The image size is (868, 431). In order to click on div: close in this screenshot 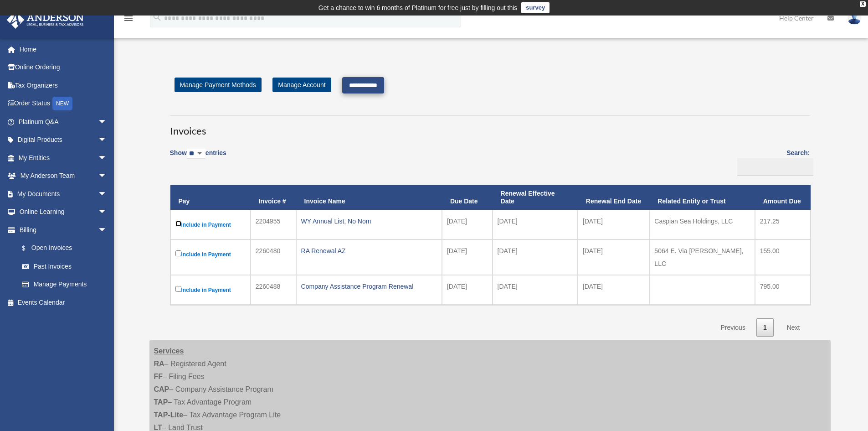, I will do `click(863, 4)`.